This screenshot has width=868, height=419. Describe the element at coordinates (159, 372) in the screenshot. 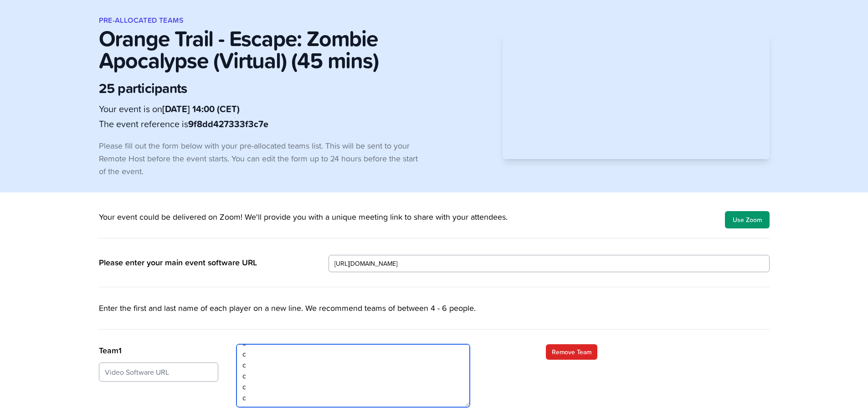

I see `input: Video Software URL` at that location.